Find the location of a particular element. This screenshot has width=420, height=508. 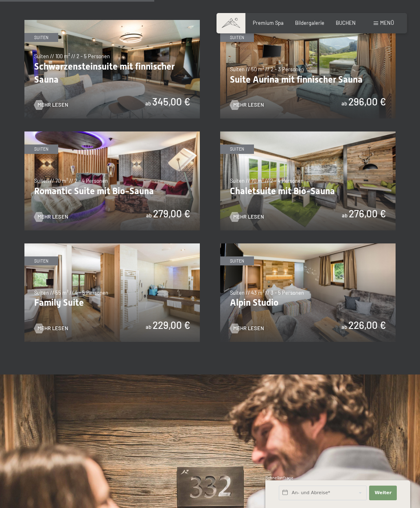

span: Bildergalerie is located at coordinates (310, 23).